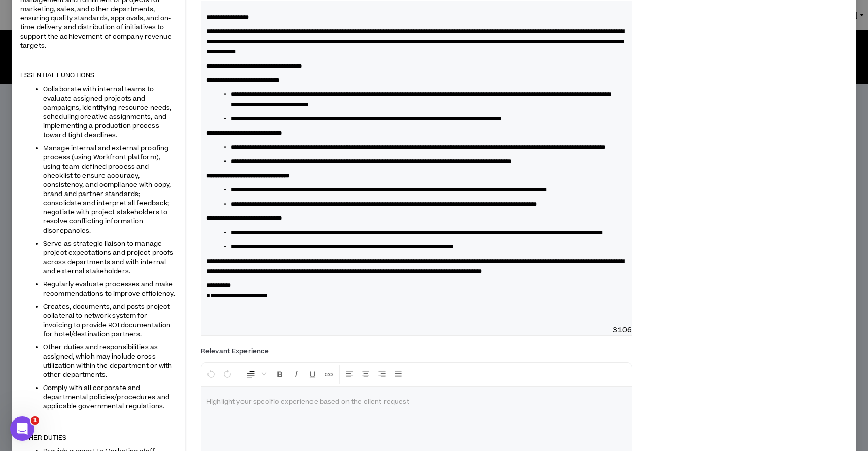  I want to click on span: Manage internal and external proofing process (using Workfront platform), using team-defined proc..., so click(107, 189).